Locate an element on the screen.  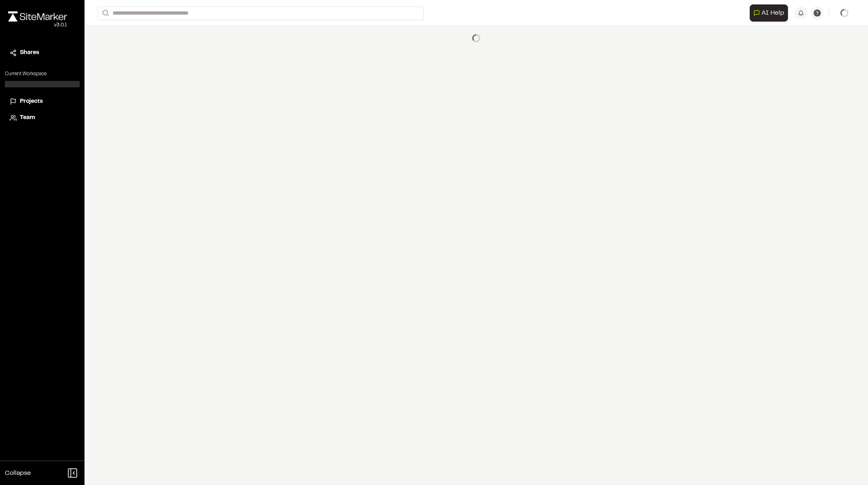
img: rebrand.png is located at coordinates (37, 16).